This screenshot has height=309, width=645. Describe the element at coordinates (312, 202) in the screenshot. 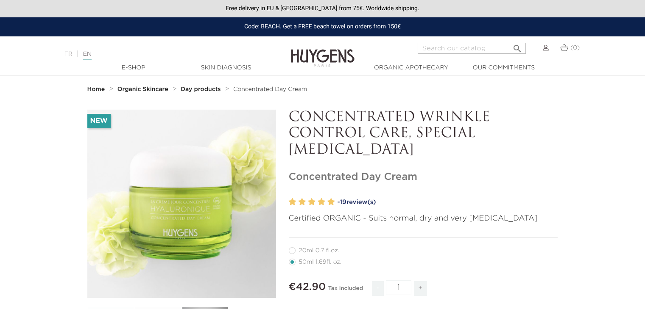

I see `label: 3` at that location.